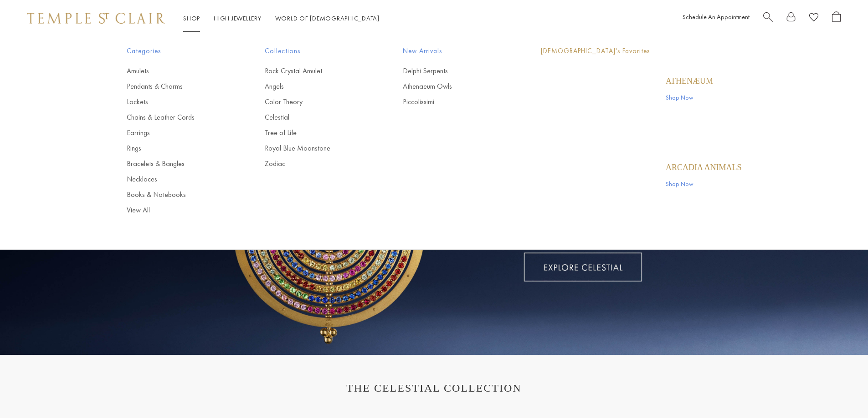  Describe the element at coordinates (689, 81) in the screenshot. I see `p: Athenæum` at that location.